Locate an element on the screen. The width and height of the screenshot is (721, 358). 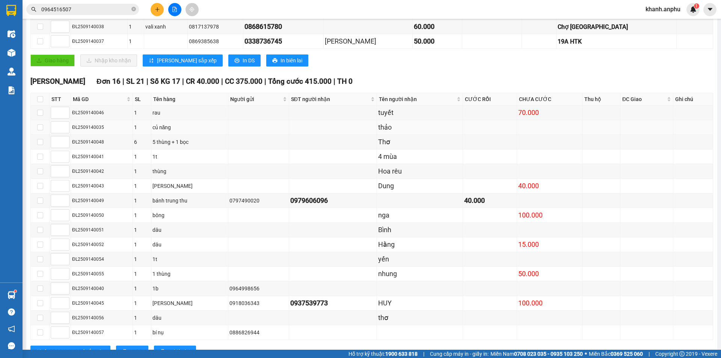
span: question-circle is located at coordinates (11, 311).